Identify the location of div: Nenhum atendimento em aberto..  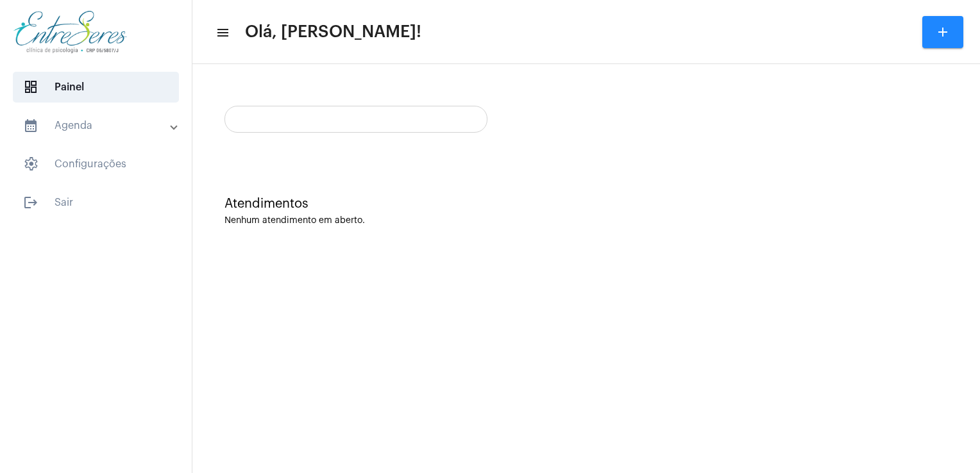
(586, 221).